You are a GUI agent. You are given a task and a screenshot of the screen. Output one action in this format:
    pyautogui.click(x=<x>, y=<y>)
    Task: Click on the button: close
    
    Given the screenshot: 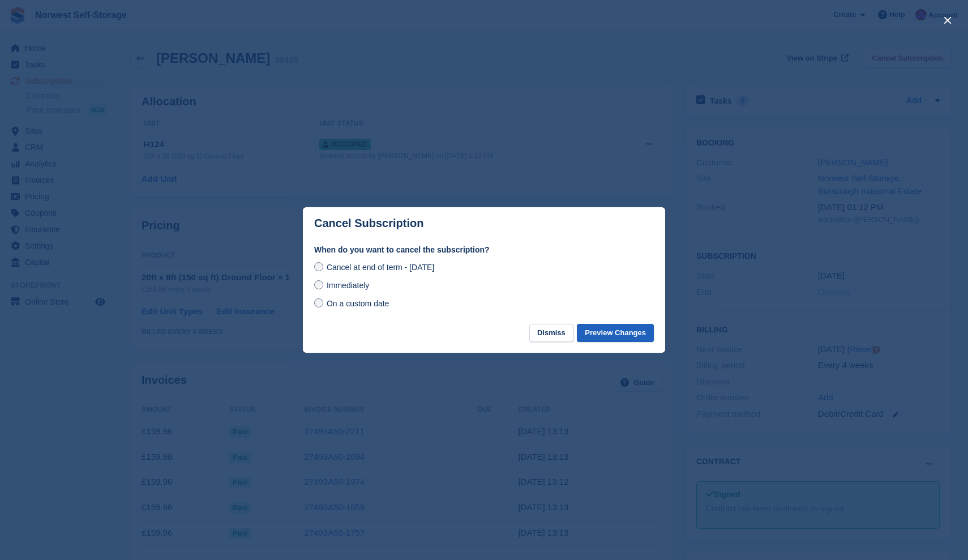 What is the action you would take?
    pyautogui.click(x=948, y=20)
    